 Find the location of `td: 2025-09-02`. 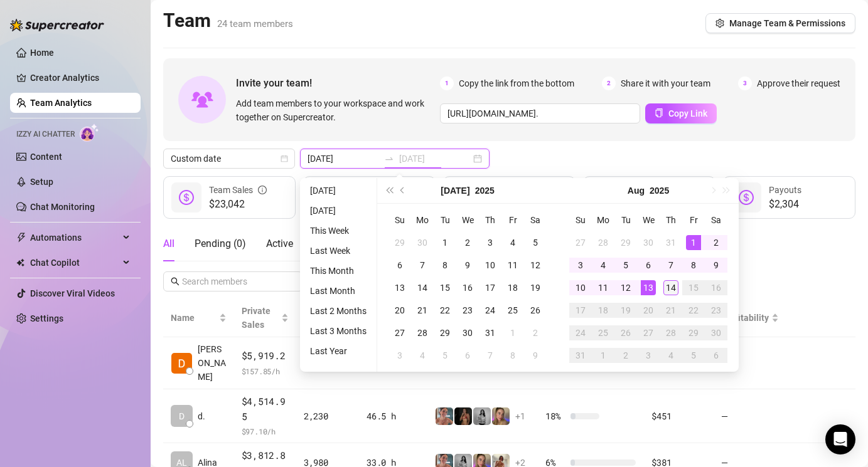

td: 2025-09-02 is located at coordinates (626, 356).